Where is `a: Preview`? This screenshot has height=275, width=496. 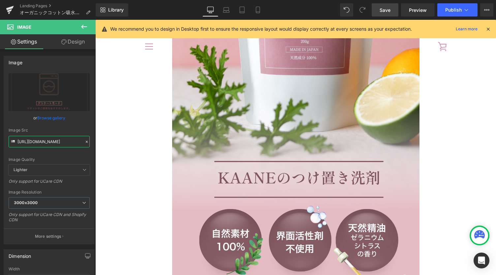
a: Preview is located at coordinates (418, 10).